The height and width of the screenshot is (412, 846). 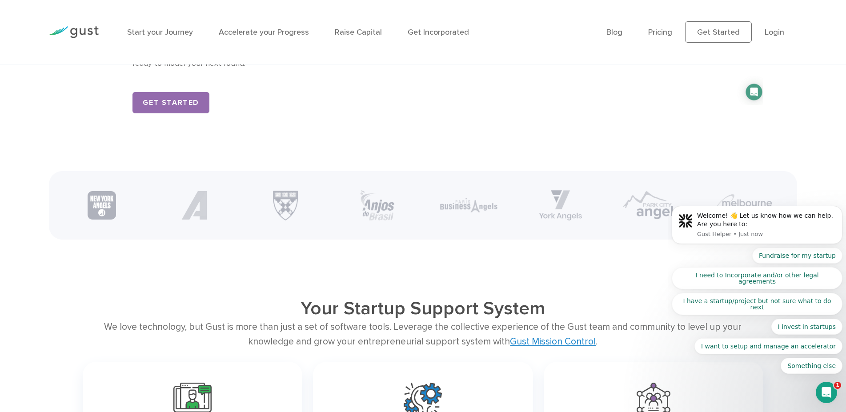 I want to click on img: Harvard Business School, so click(x=286, y=205).